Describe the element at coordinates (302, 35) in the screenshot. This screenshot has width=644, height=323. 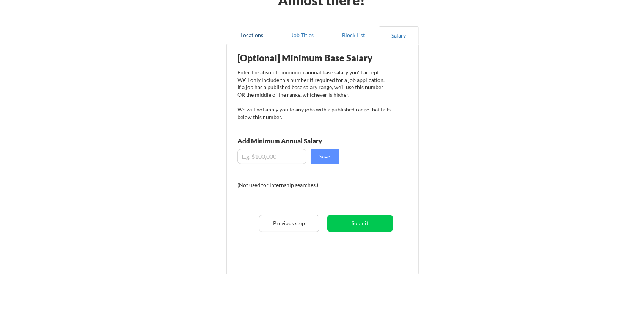
I see `button: Job Titles` at that location.